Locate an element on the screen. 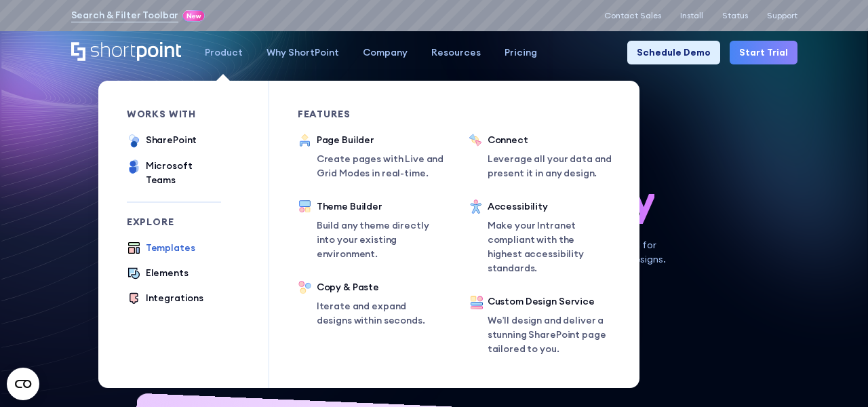 The image size is (868, 407). a: Start Trial is located at coordinates (763, 52).